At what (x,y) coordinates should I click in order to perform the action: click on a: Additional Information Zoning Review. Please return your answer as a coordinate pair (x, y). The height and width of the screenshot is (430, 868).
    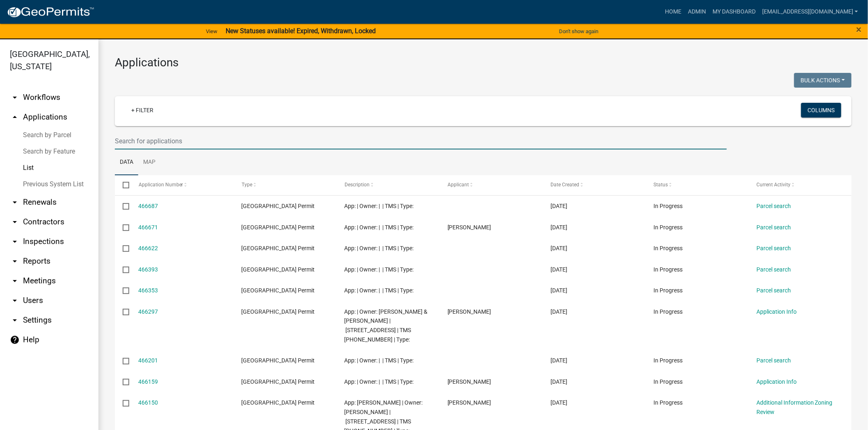
    Looking at the image, I should click on (794, 407).